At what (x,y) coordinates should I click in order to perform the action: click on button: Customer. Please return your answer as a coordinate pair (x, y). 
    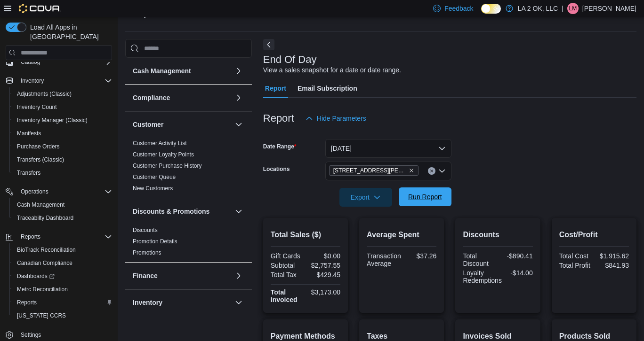
    Looking at the image, I should click on (238, 124).